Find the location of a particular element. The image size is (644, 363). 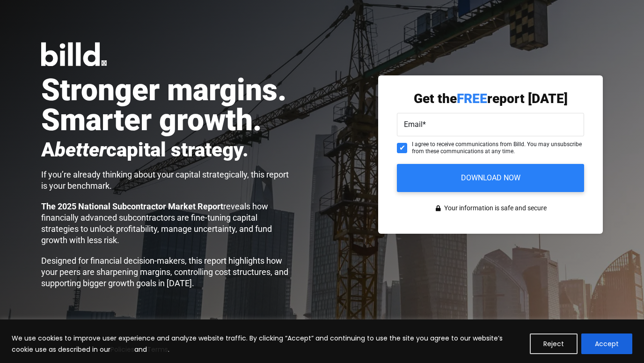

span: I agree to receive communications from Billd. You may unsubscribe from these communications at an... is located at coordinates (498, 148).